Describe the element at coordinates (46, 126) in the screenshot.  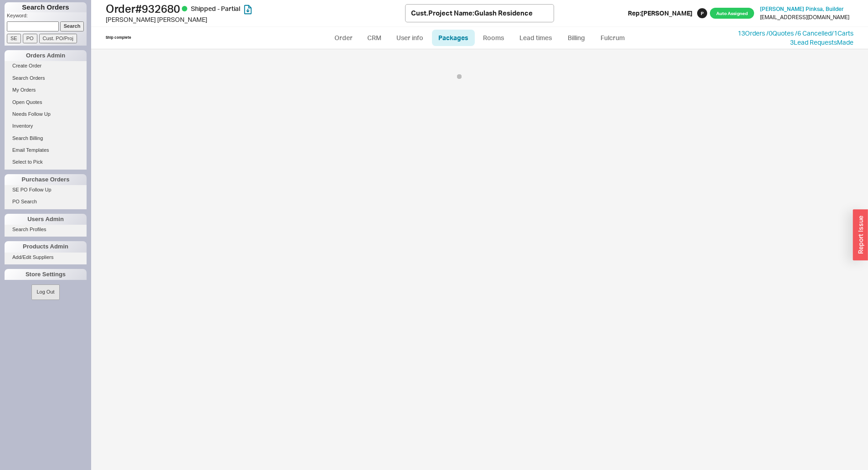
I see `a: Inventory` at that location.